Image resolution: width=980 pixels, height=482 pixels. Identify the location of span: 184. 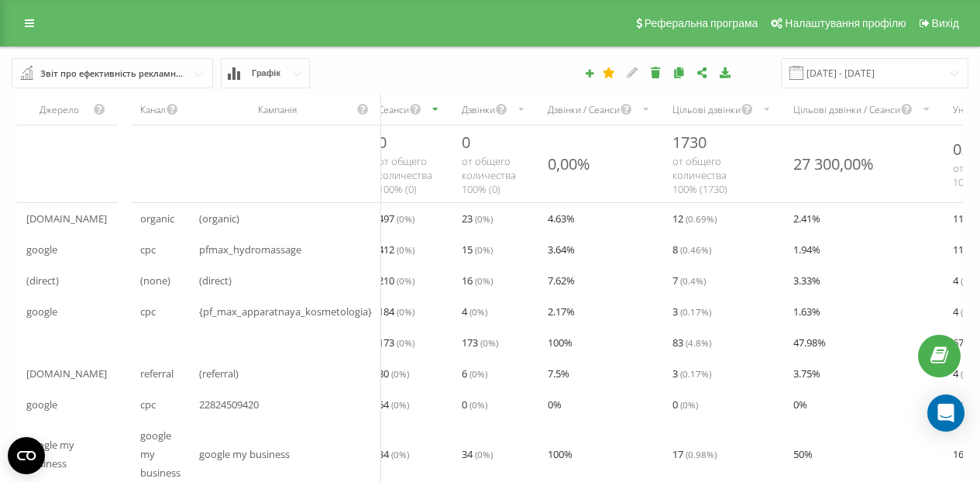
(396, 312).